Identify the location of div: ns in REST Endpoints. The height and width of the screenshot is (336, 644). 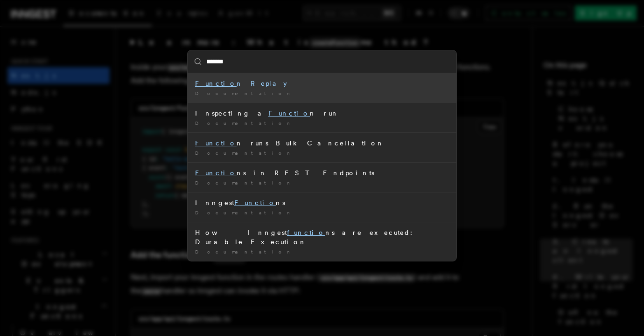
(322, 173).